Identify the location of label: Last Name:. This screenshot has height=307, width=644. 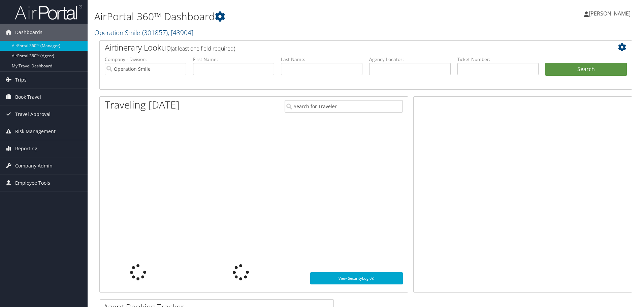
(322, 60).